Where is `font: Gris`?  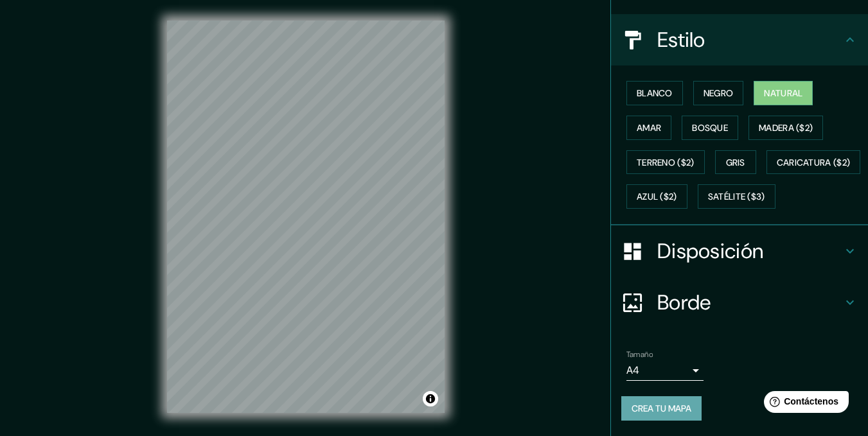
font: Gris is located at coordinates (736, 163).